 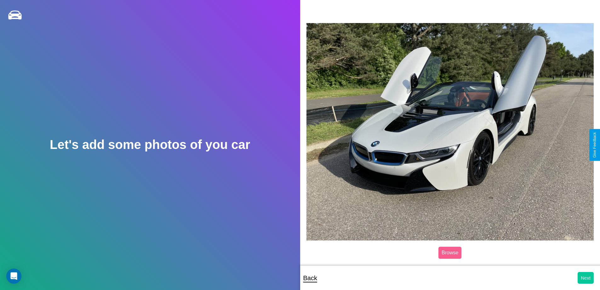 I want to click on div: Open Intercom Messenger, so click(x=14, y=276).